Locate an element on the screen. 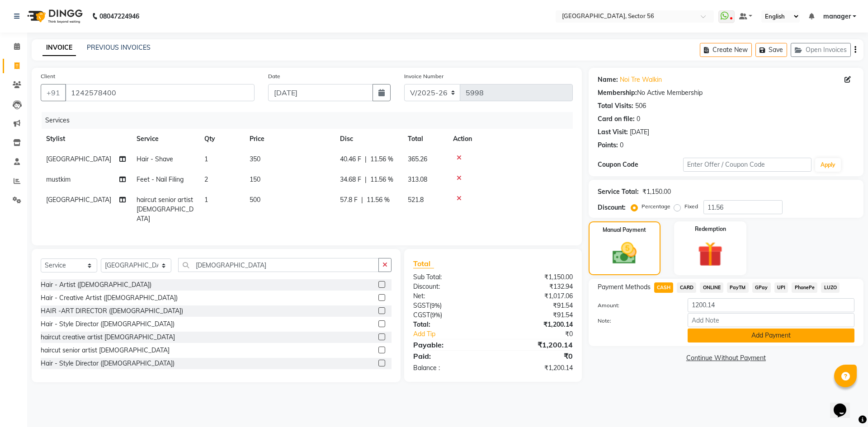  label: Fixed is located at coordinates (691, 207).